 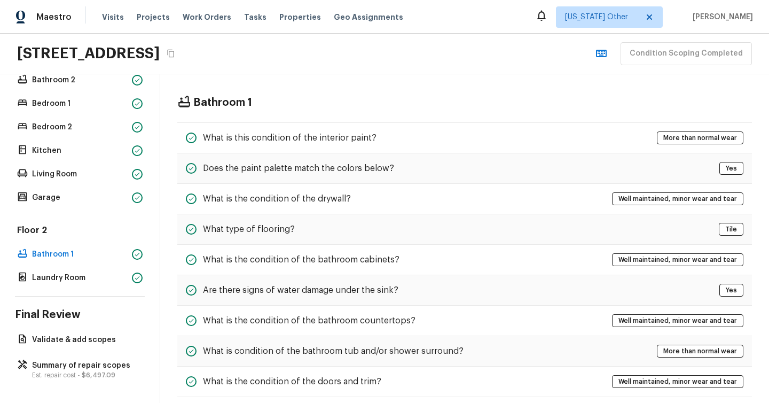 What do you see at coordinates (80, 314) in the screenshot?
I see `h4: Final Review` at bounding box center [80, 314].